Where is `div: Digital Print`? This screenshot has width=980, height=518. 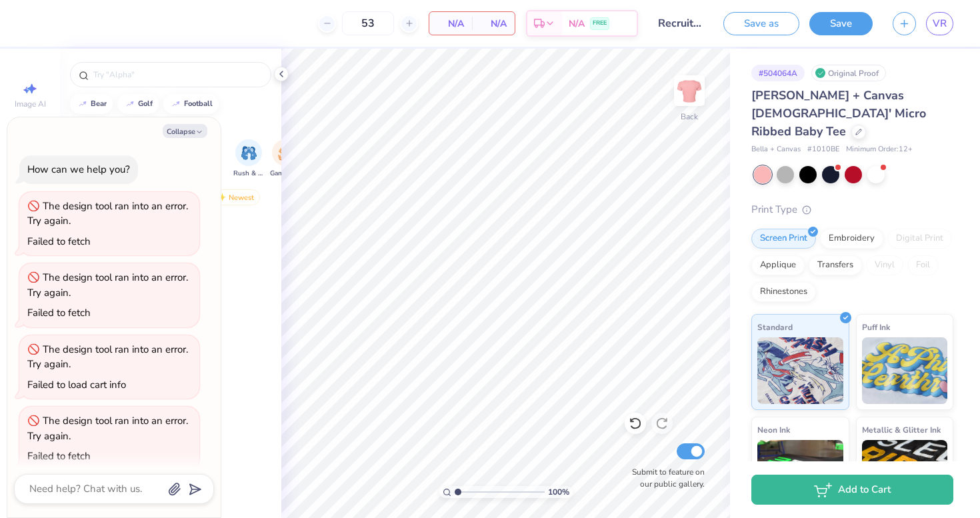 div: Digital Print is located at coordinates (919, 239).